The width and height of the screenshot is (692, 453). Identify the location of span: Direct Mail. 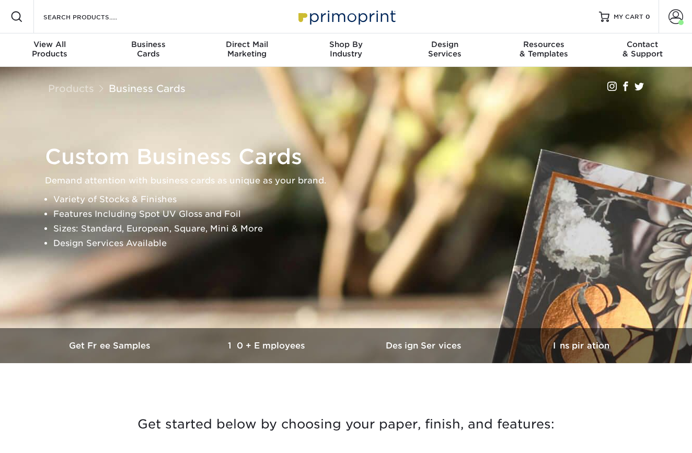
(247, 44).